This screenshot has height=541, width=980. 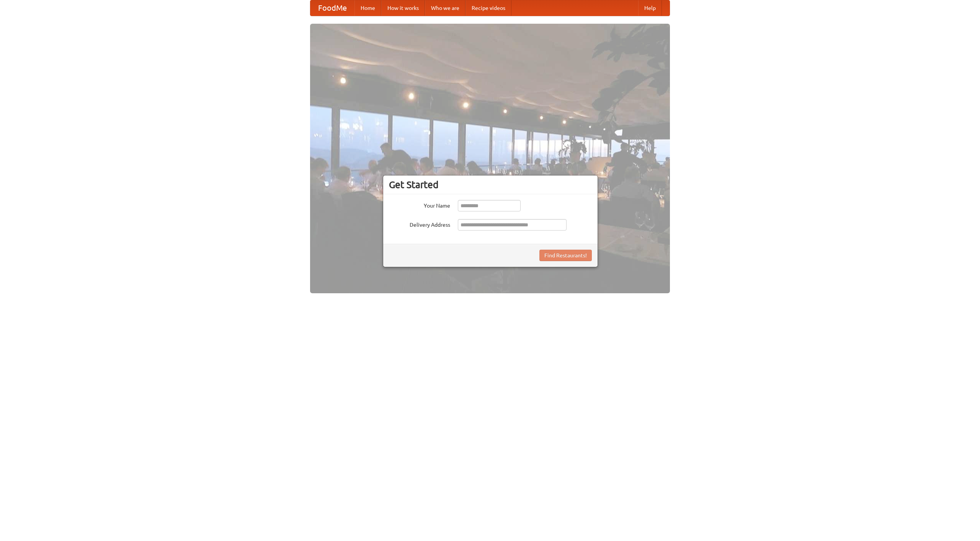 What do you see at coordinates (332, 8) in the screenshot?
I see `a: FoodMe` at bounding box center [332, 8].